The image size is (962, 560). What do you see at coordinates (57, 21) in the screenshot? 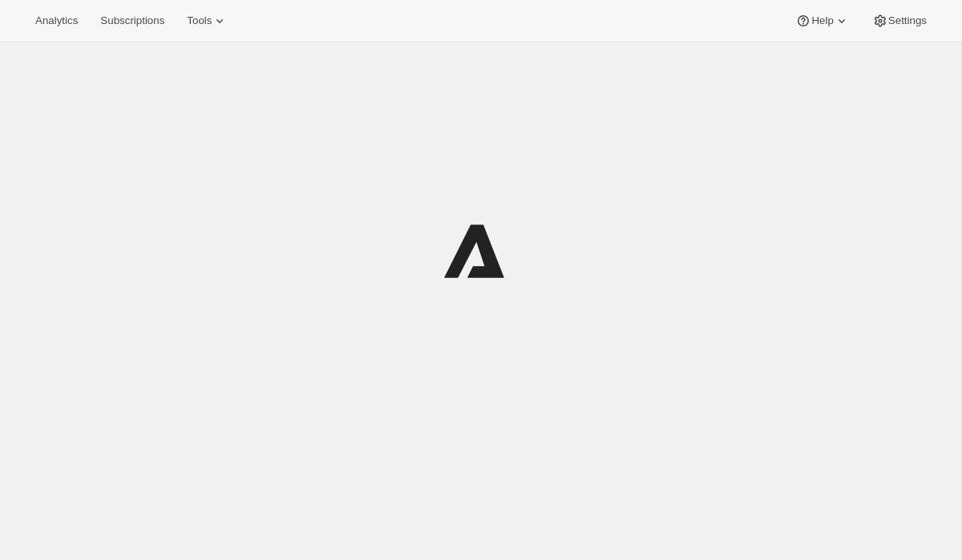
I see `button: Analytics` at bounding box center [57, 21].